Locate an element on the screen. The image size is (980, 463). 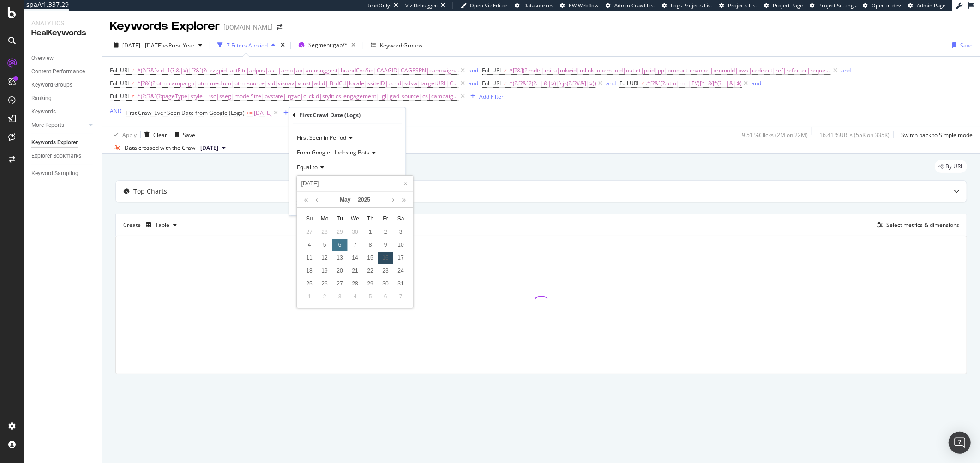
button: Segment:gap/* is located at coordinates (327, 46).